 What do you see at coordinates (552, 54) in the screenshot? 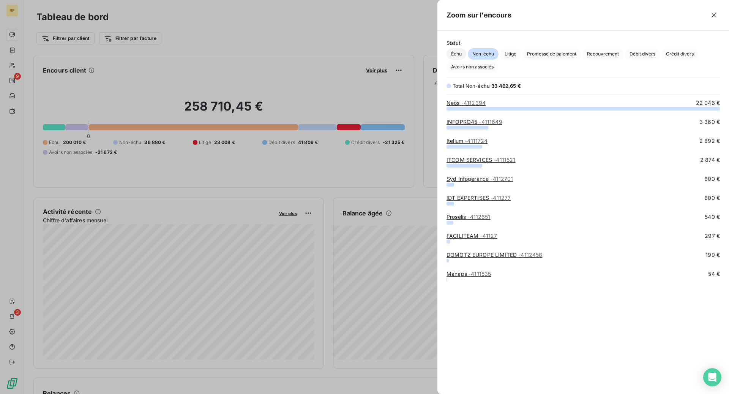
I see `button: Promesse de paiement` at bounding box center [552, 54].